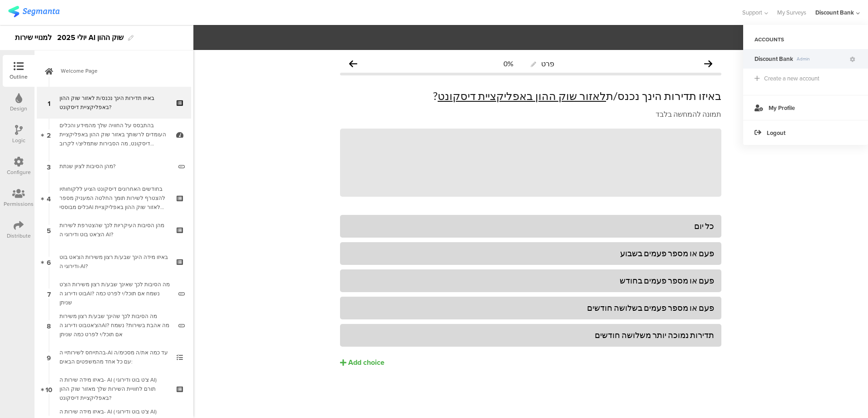  I want to click on u: לאזור שוק ההון באפליקציית דיסקונט, so click(522, 95).